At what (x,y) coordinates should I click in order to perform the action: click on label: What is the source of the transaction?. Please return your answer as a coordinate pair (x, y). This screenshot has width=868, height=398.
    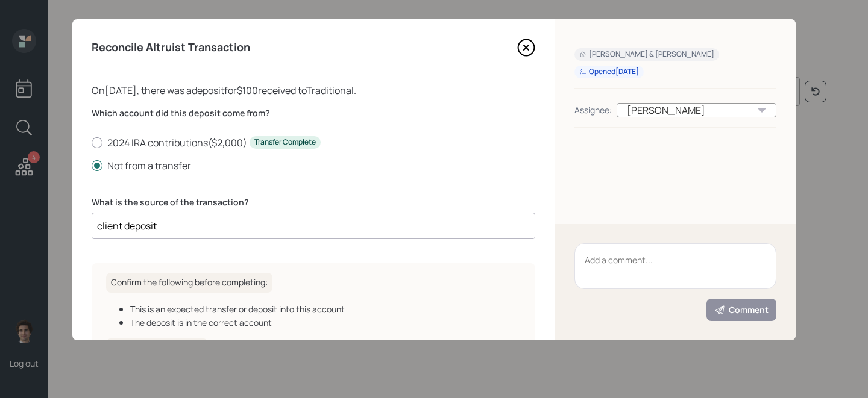
    Looking at the image, I should click on (313, 202).